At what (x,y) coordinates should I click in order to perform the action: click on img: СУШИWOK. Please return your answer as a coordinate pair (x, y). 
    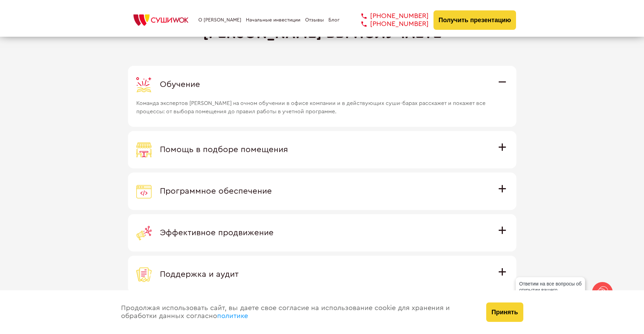
    Looking at the image, I should click on (161, 20).